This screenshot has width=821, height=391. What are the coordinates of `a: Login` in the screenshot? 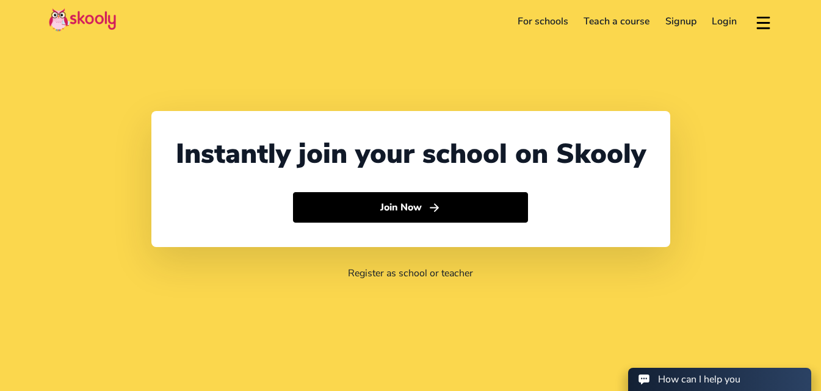 It's located at (724, 21).